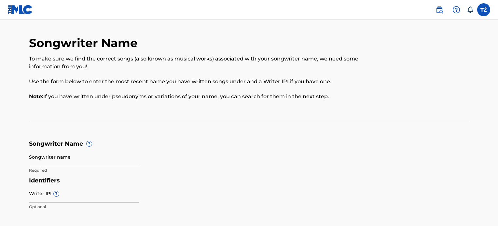 Image resolution: width=498 pixels, height=226 pixels. I want to click on img: search, so click(439, 10).